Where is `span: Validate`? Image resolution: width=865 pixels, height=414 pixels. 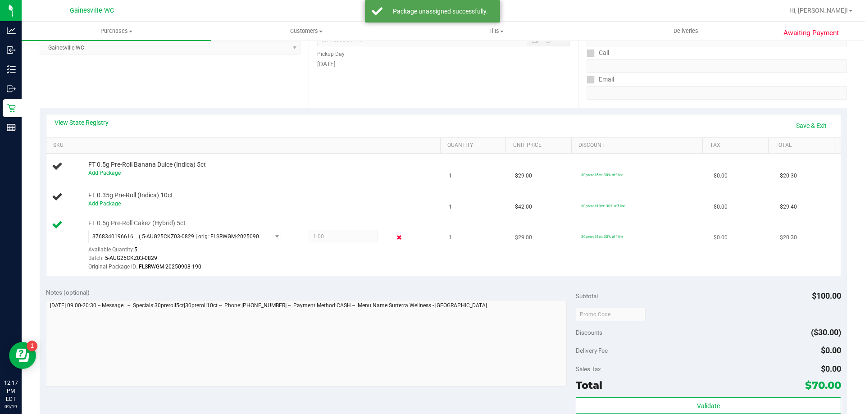 span: Validate is located at coordinates (709, 406).